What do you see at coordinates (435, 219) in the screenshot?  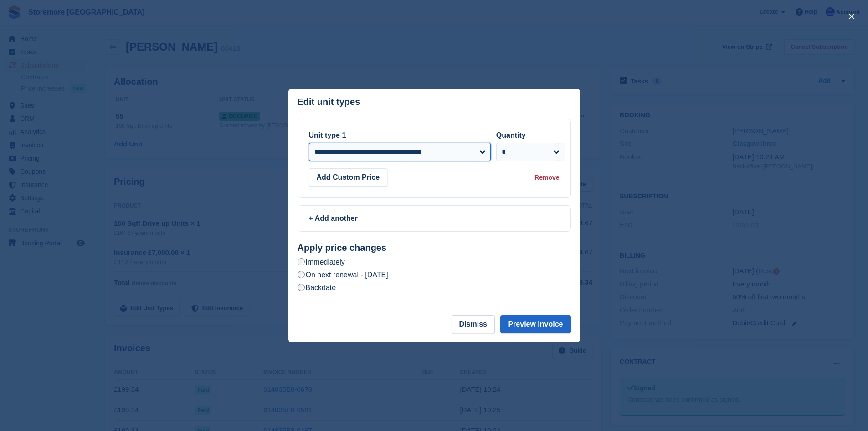 I see `div: + Add another` at bounding box center [435, 219].